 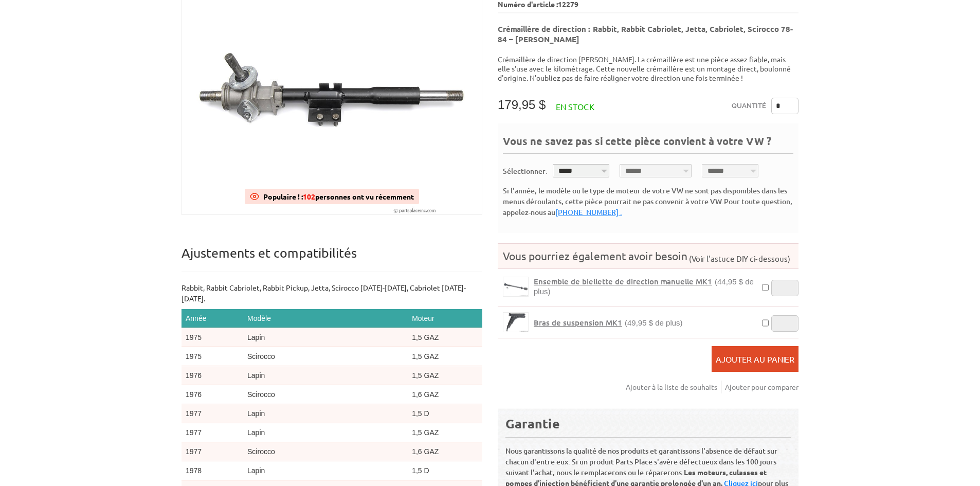 What do you see at coordinates (755, 359) in the screenshot?
I see `font: Ajouter au panier` at bounding box center [755, 359].